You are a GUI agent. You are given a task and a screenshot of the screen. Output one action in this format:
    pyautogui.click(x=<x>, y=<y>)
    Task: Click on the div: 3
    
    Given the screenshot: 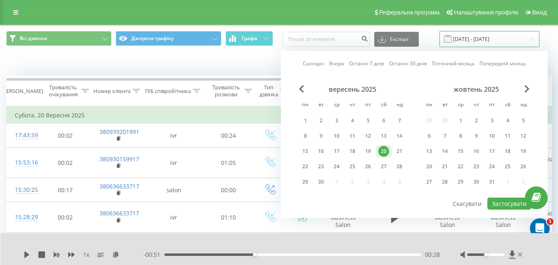 What is the action you would take?
    pyautogui.click(x=492, y=121)
    